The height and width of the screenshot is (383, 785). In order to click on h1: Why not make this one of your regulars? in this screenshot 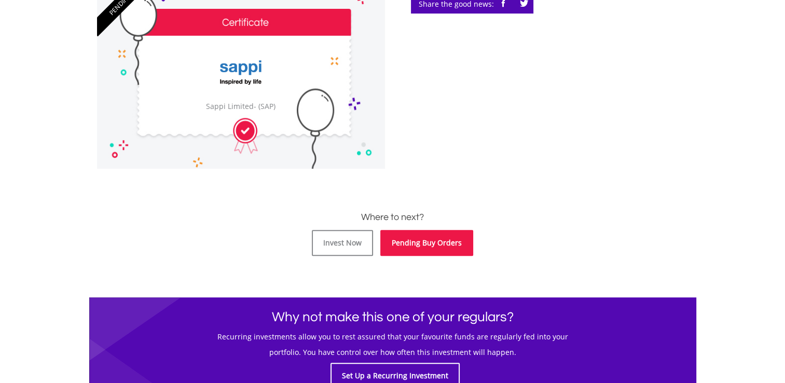, I will do `click(393, 317)`.